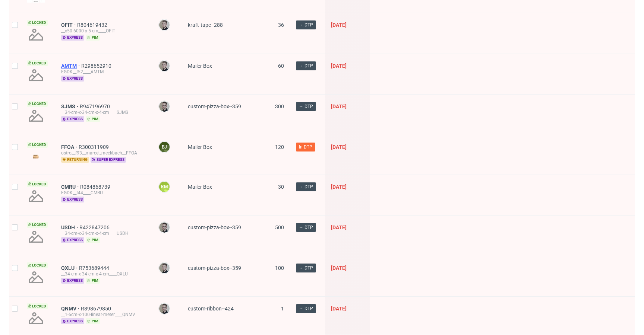 This screenshot has height=335, width=644. Describe the element at coordinates (97, 308) in the screenshot. I see `span: R898679850` at that location.